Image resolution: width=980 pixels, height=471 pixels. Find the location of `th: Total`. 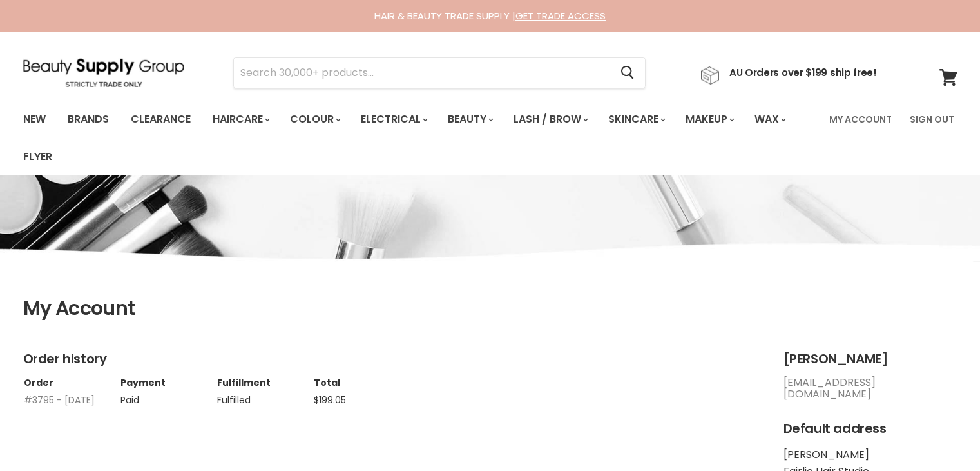

th: Total is located at coordinates (361, 382).